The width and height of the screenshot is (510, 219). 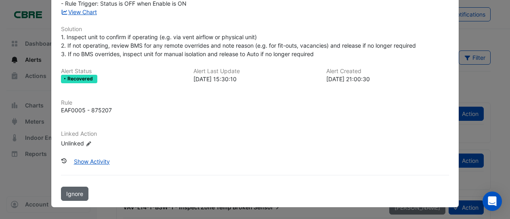 I want to click on span: 1. Inspect unit to confirm if operating (e.g. via vent airflow or physical unit) 2. If not operat..., so click(x=238, y=45).